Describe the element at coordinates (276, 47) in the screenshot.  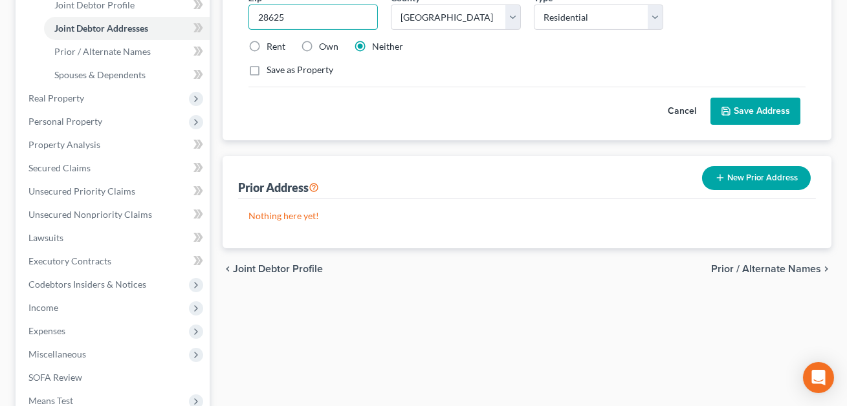
I see `label: Rent` at that location.